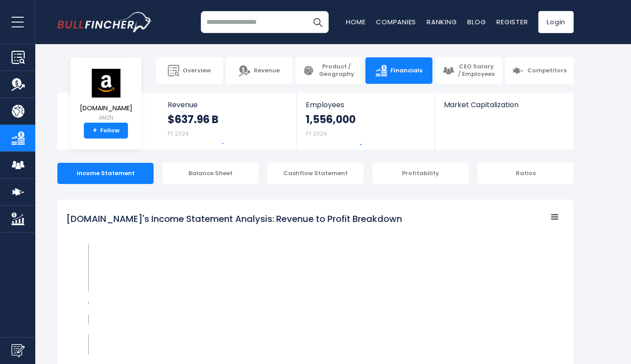  What do you see at coordinates (476, 71) in the screenshot?
I see `span: CEO Salary / Employees` at bounding box center [476, 71].